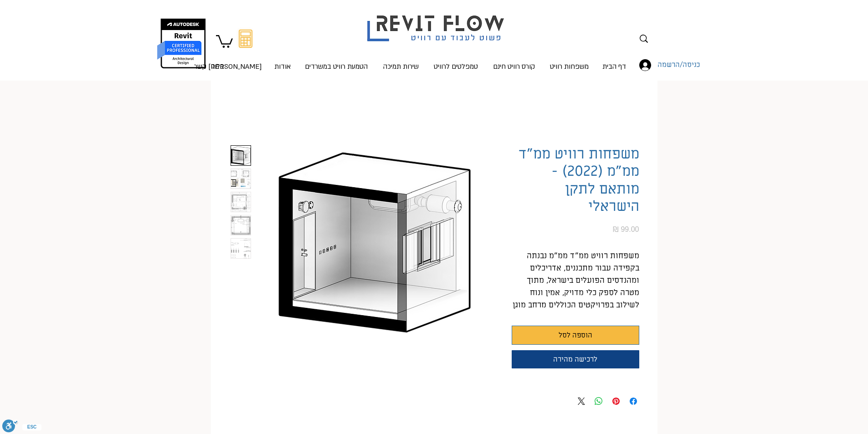 This screenshot has width=868, height=434. I want to click on span: לרכישה מהירה, so click(575, 359).